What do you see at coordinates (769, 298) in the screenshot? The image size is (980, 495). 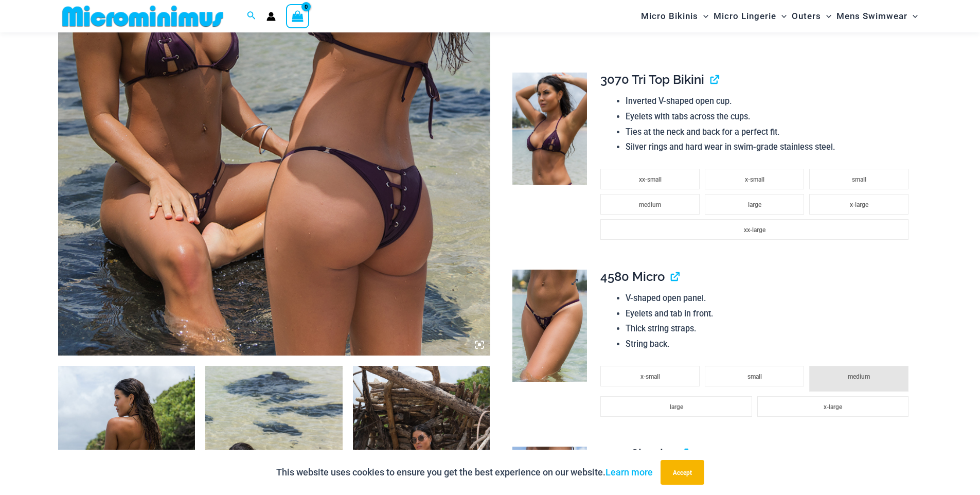 I see `li: V-shaped open panel.` at bounding box center [769, 298].